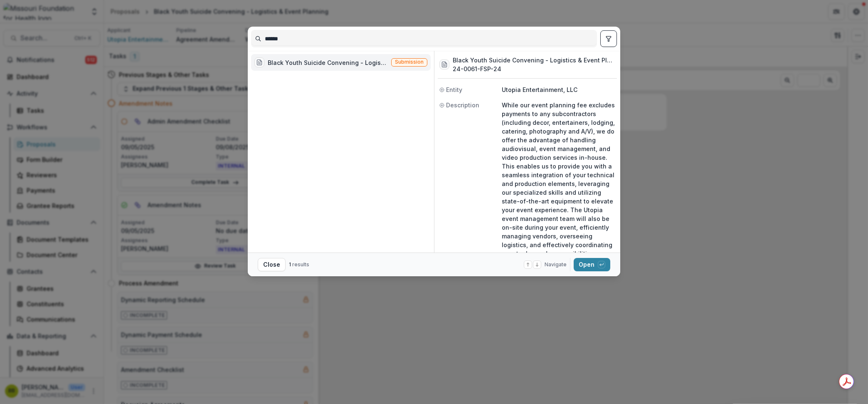 The image size is (868, 404). Describe the element at coordinates (534, 69) in the screenshot. I see `h3: 24-0061-FSP-24` at that location.